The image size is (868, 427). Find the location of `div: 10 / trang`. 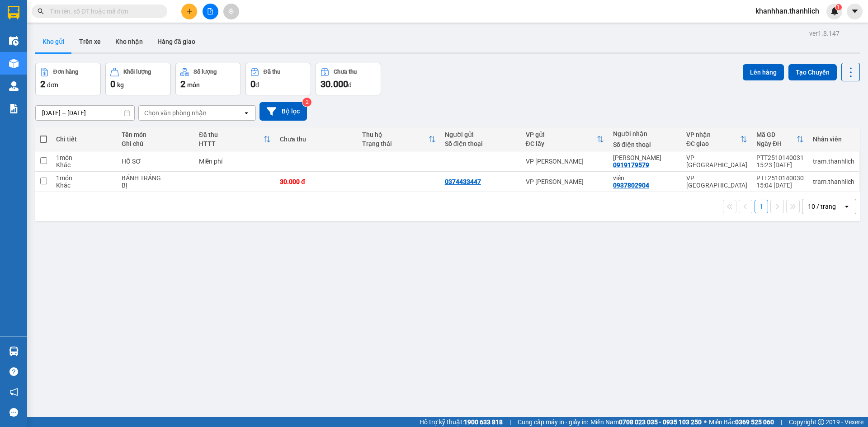

div: 10 / trang is located at coordinates (822, 206).